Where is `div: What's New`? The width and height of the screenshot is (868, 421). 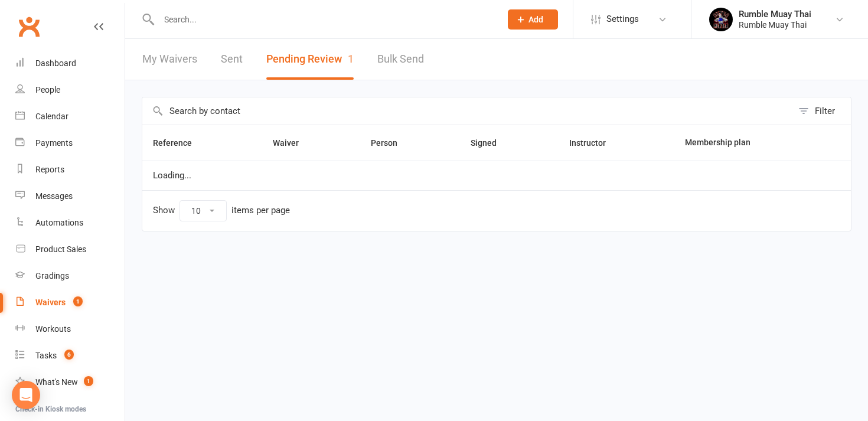
div: What's New is located at coordinates (57, 382).